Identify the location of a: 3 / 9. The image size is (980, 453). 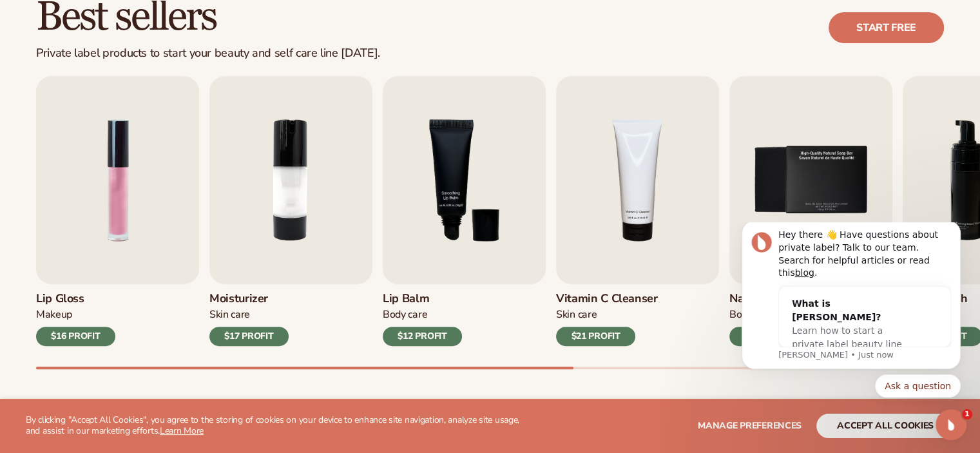
(464, 211).